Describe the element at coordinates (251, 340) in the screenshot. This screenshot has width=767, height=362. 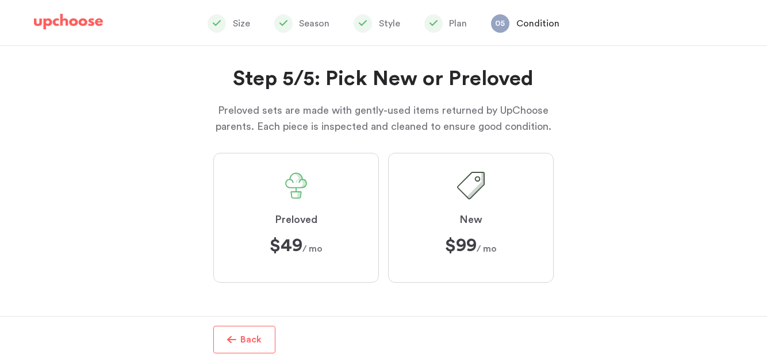
I see `p: Back` at that location.